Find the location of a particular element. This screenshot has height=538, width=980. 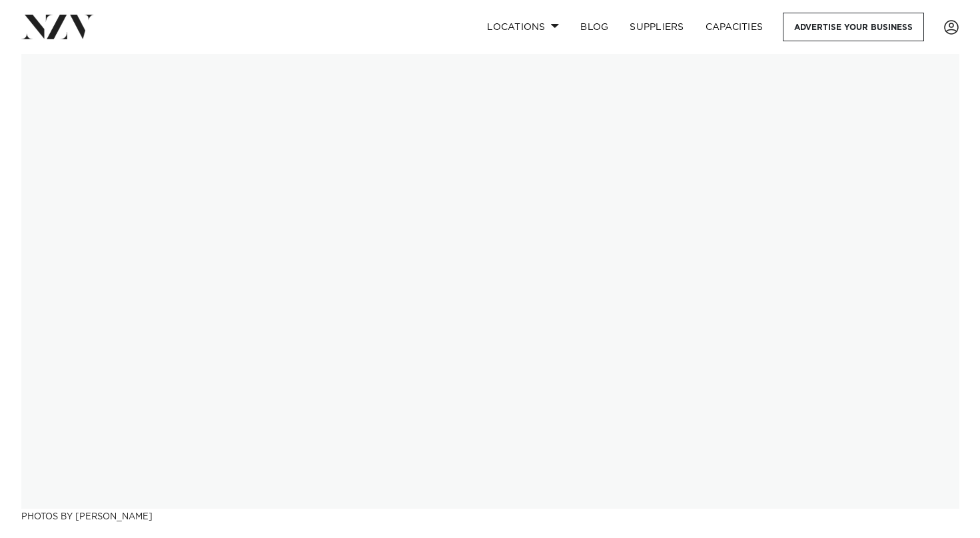

a: Advertise your business is located at coordinates (854, 27).